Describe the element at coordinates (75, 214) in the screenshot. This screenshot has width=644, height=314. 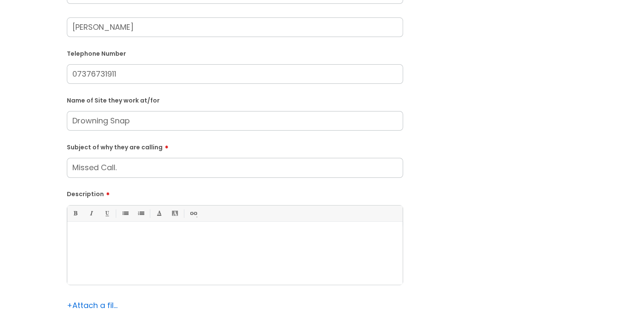
I see `a: Bold (Ctrl-B)` at that location.